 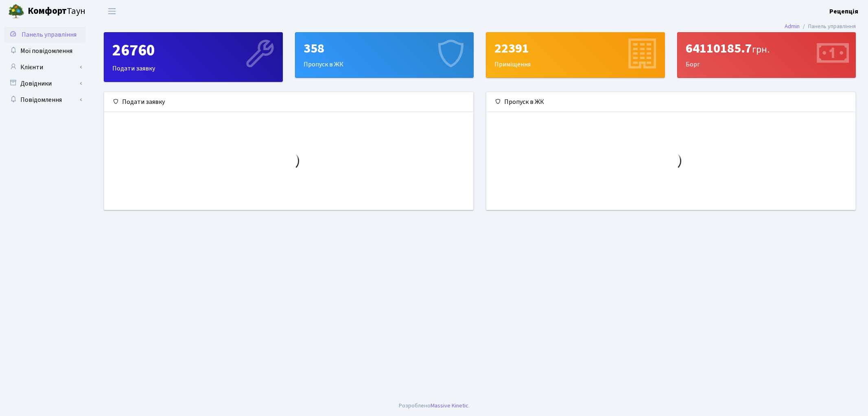 I want to click on a: Massive Kinetic, so click(x=449, y=405).